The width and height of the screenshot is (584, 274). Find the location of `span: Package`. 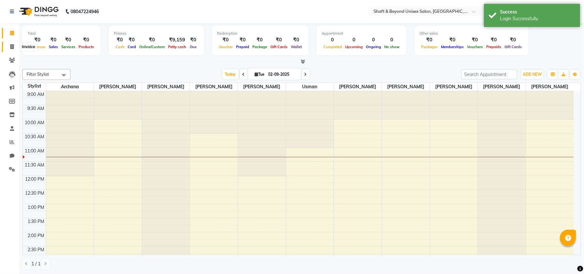

span: Package is located at coordinates (260, 47).